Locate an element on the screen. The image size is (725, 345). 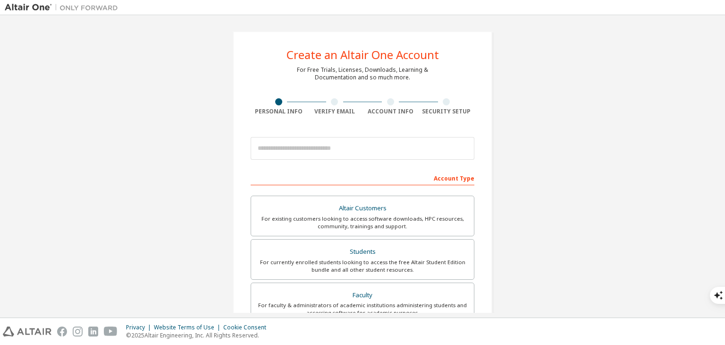
div: Faculty is located at coordinates (363, 295).